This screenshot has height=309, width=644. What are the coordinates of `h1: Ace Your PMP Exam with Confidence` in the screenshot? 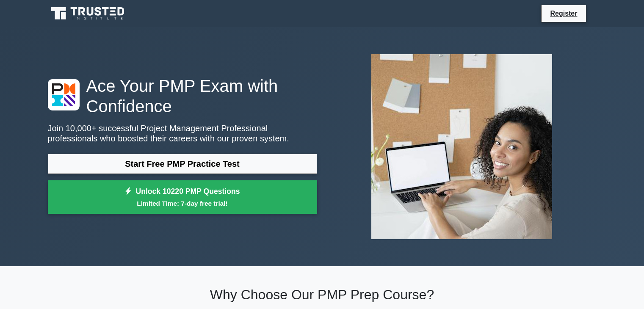 It's located at (183, 96).